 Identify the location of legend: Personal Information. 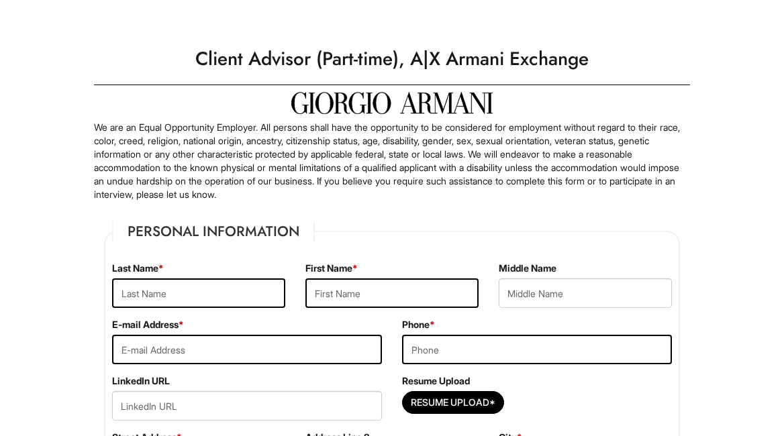
(213, 232).